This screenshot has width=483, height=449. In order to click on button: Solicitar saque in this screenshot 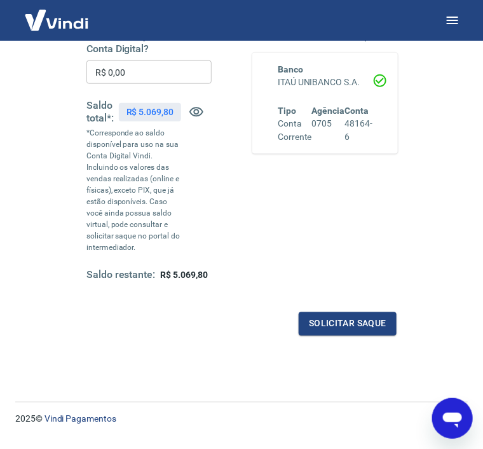, I will do `click(348, 323)`.